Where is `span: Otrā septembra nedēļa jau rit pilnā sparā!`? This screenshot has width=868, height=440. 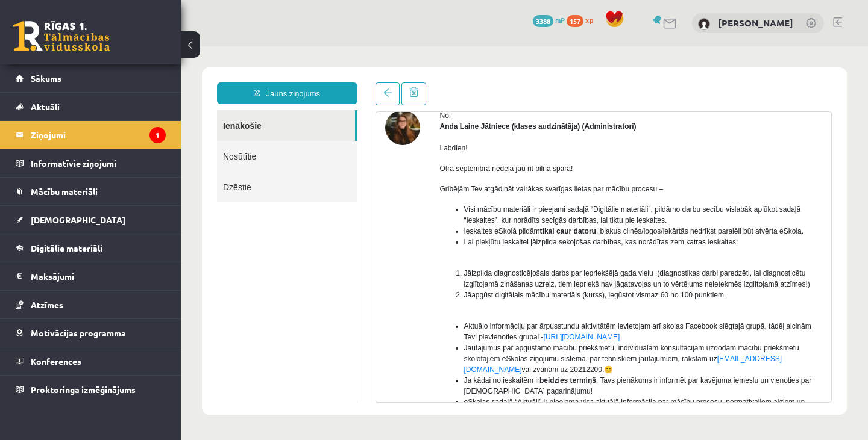
span: Otrā septembra nedēļa jau rit pilnā sparā! is located at coordinates (325, 122).